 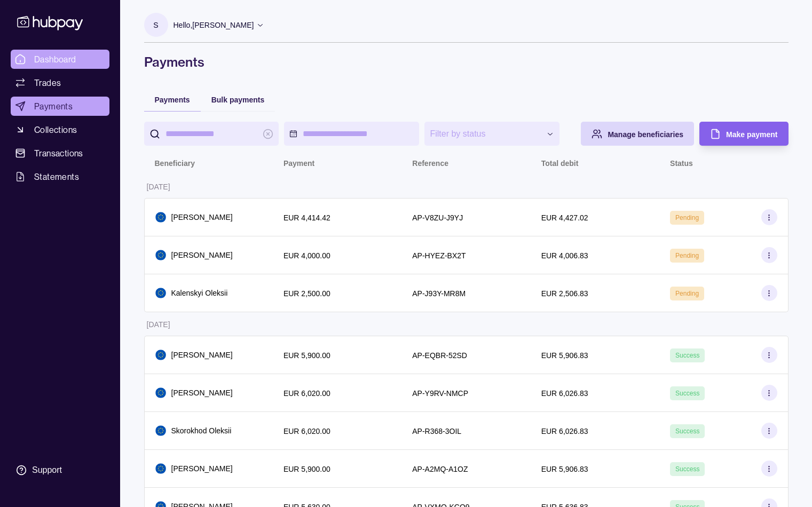 What do you see at coordinates (307, 256) in the screenshot?
I see `p: EUR 4,000.00` at bounding box center [307, 256].